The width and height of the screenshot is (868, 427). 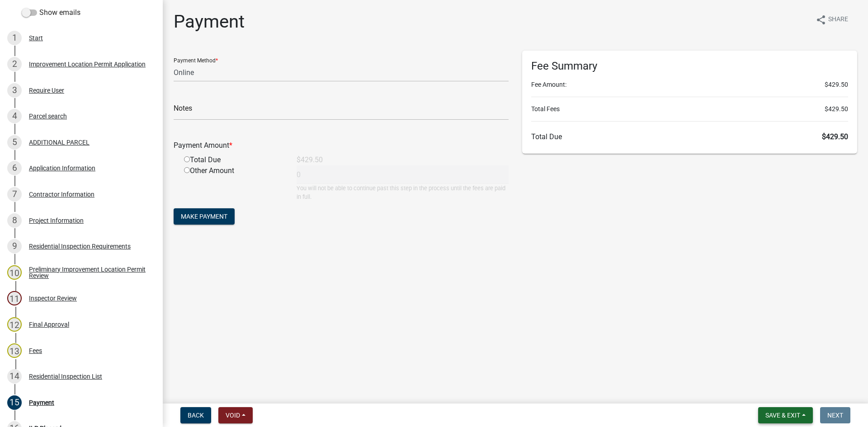 I want to click on div: 4, so click(x=15, y=116).